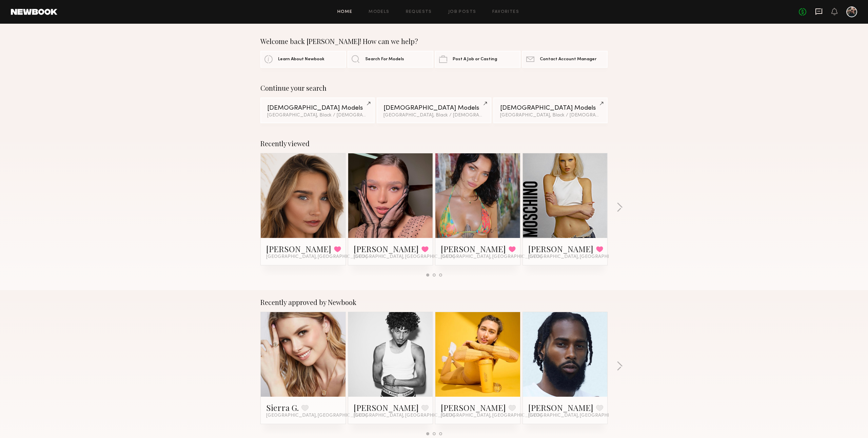  Describe the element at coordinates (474, 60) in the screenshot. I see `span: Post A Job or Casting` at that location.